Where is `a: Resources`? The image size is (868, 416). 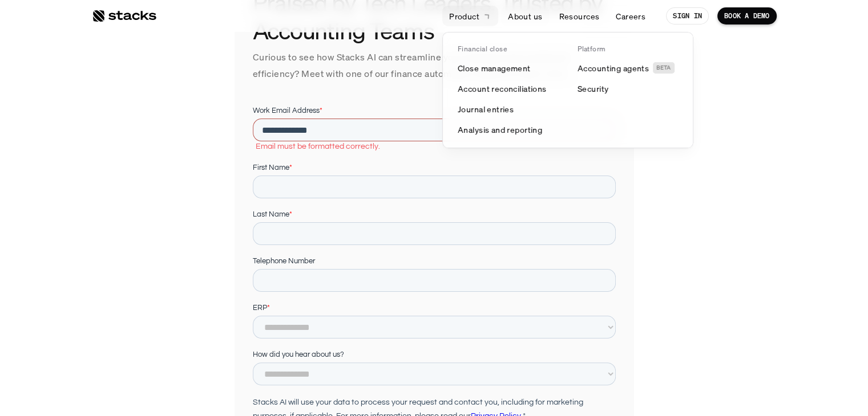 a: Resources is located at coordinates (579, 16).